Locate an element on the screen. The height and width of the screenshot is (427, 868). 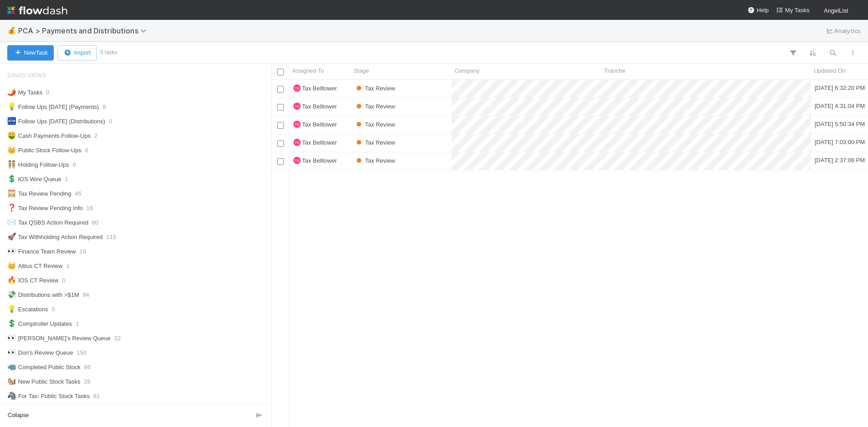
a: Analytics is located at coordinates (843, 31).